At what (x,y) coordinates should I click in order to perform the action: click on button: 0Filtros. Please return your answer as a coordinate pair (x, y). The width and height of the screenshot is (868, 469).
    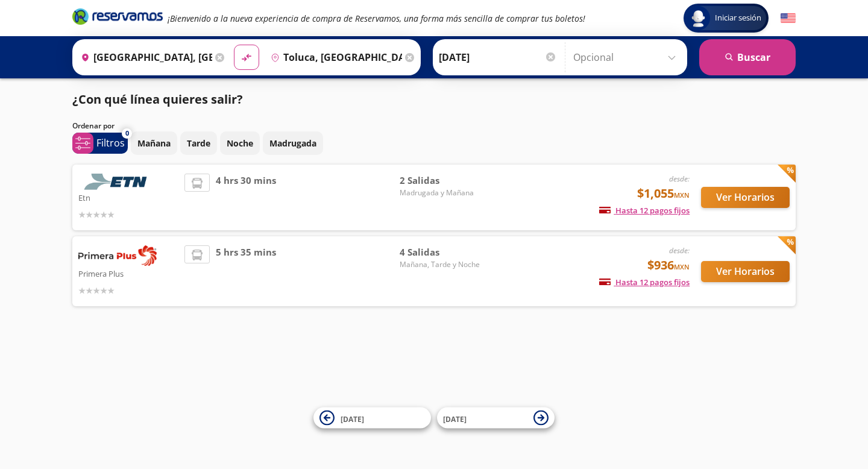
    Looking at the image, I should click on (100, 143).